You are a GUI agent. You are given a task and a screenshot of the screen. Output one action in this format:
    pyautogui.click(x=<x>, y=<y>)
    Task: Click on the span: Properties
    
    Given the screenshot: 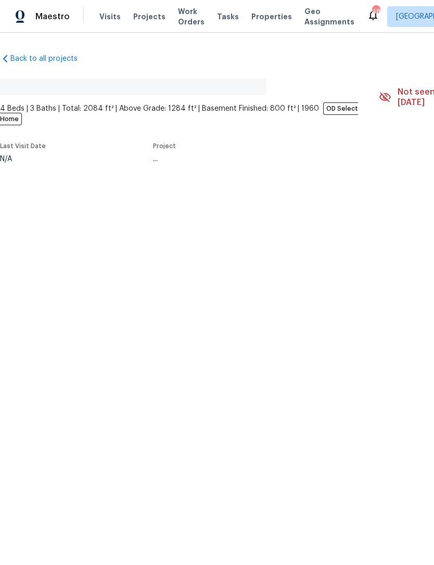 What is the action you would take?
    pyautogui.click(x=271, y=17)
    